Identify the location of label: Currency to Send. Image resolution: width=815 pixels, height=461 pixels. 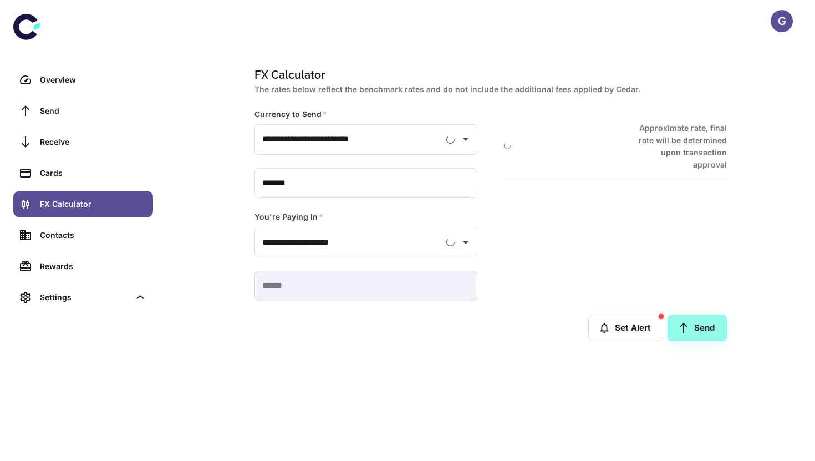
(290, 114).